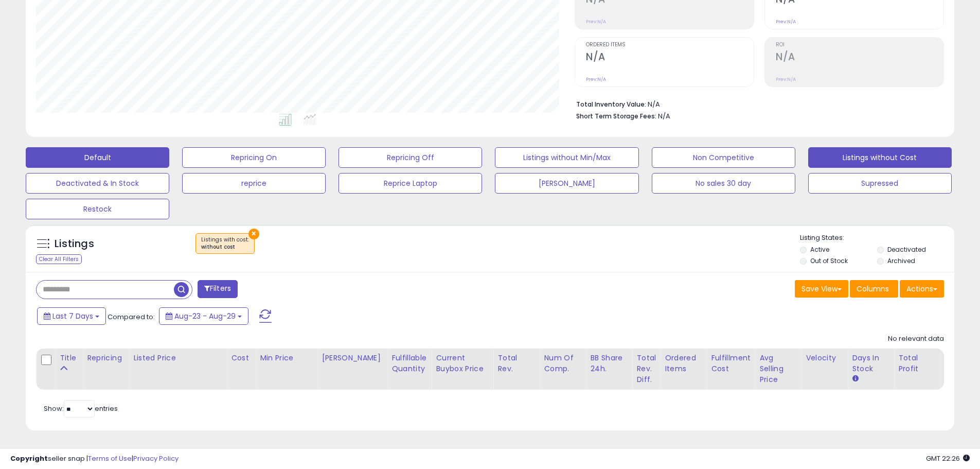 The image size is (980, 469). I want to click on button: reprice, so click(254, 183).